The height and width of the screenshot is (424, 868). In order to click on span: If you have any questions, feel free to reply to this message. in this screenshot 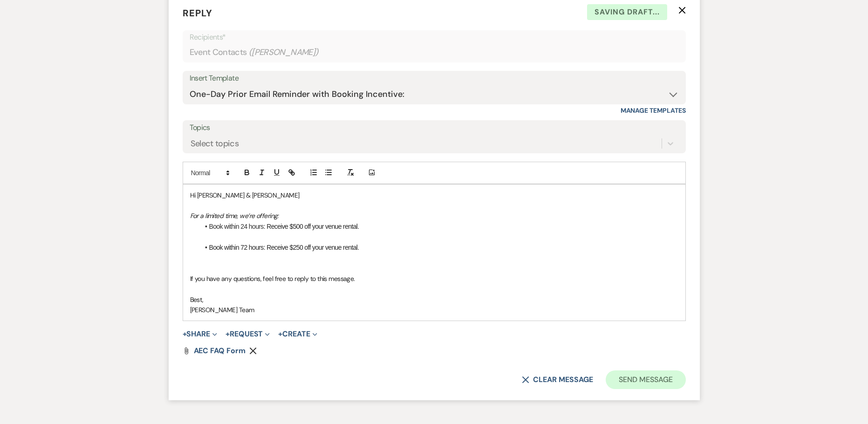, I will do `click(273, 279)`.